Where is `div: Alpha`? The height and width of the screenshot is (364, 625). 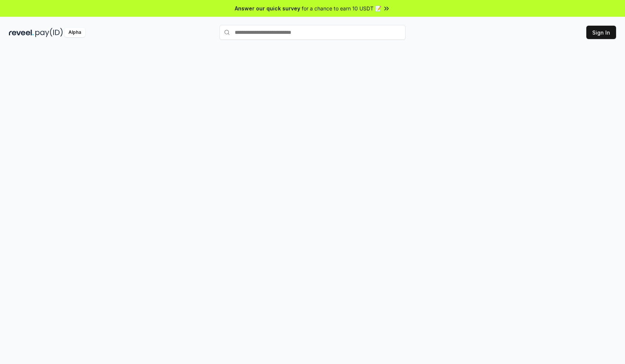
div: Alpha is located at coordinates (75, 32).